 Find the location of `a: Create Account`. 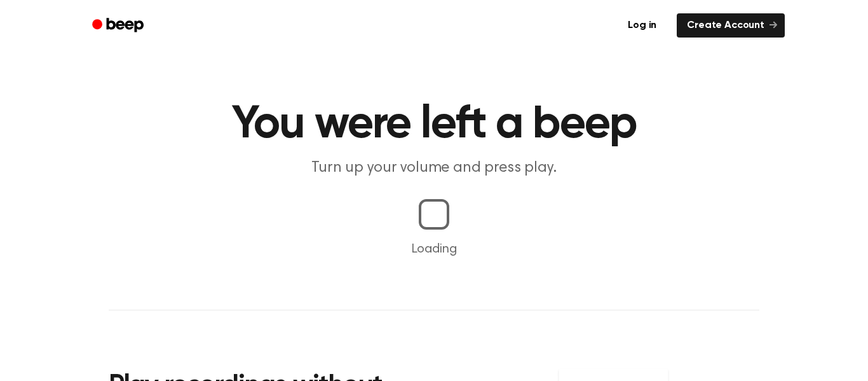

a: Create Account is located at coordinates (731, 25).